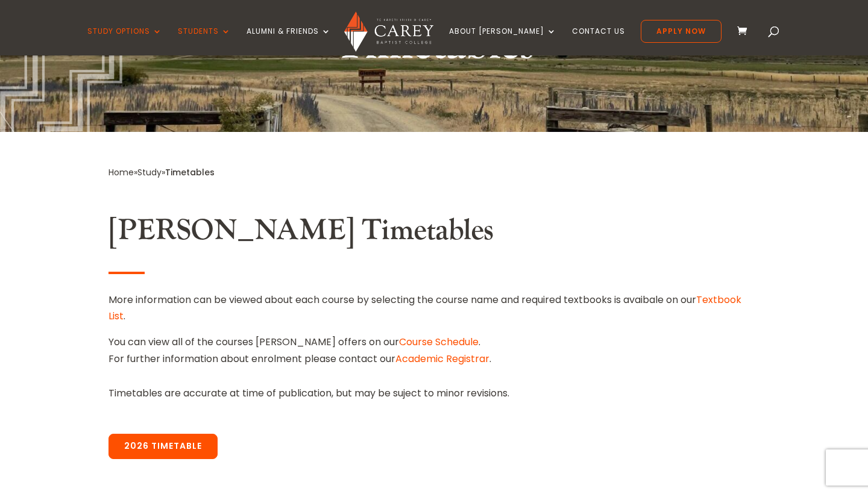 The image size is (868, 494). What do you see at coordinates (434, 313) in the screenshot?
I see `p: More information can be viewed about each course by selecting the course name and required textbo...` at bounding box center [434, 313].